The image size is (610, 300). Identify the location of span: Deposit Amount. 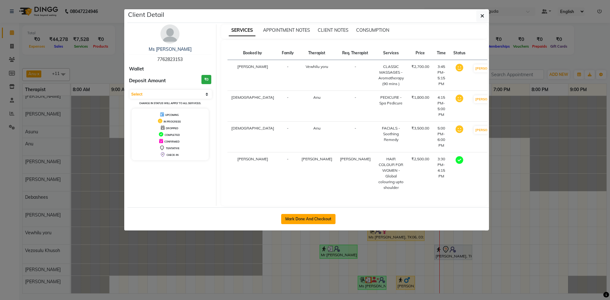
(147, 81).